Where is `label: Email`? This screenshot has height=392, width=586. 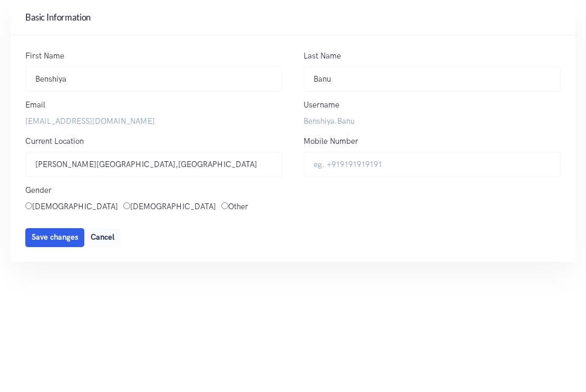 label: Email is located at coordinates (35, 105).